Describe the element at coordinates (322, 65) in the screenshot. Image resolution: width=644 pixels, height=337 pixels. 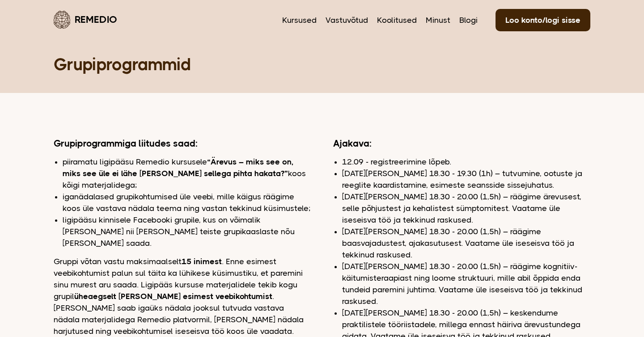
I see `h1: Grupiprogrammid` at that location.